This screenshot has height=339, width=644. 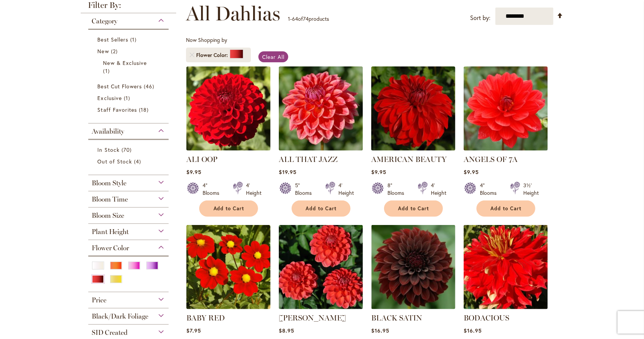 What do you see at coordinates (273, 57) in the screenshot?
I see `span: Clear All` at bounding box center [273, 57].